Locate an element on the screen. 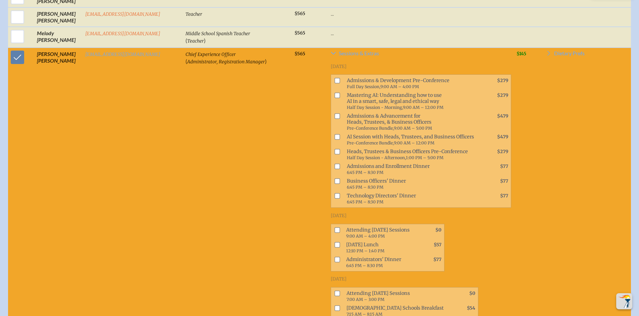 The height and width of the screenshot is (316, 639). span: $145 is located at coordinates (521, 54).